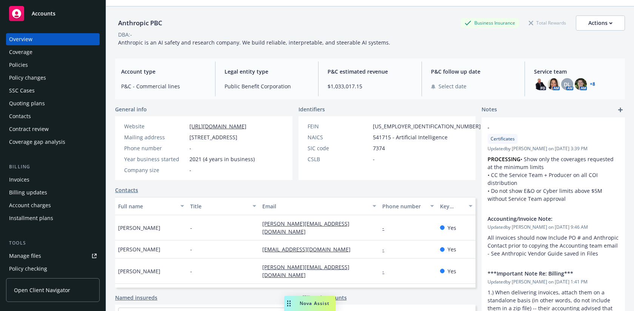 The height and width of the screenshot is (311, 634). I want to click on a: add, so click(621, 110).